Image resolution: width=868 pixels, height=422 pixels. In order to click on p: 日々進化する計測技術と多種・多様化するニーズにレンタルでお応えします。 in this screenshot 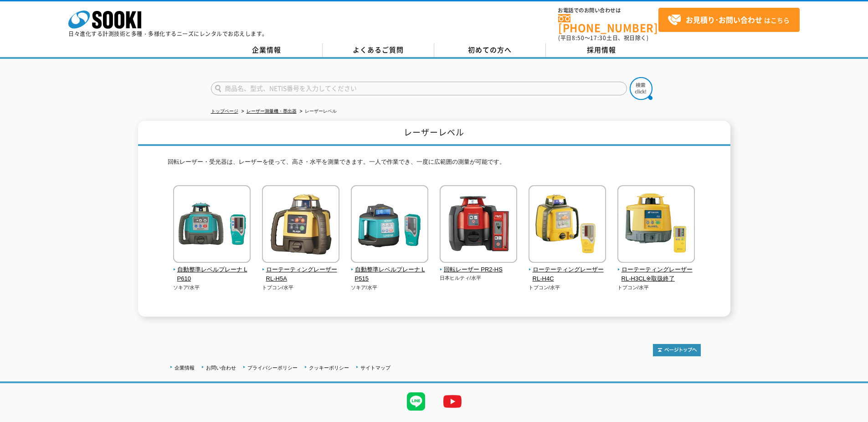, I will do `click(168, 34)`.